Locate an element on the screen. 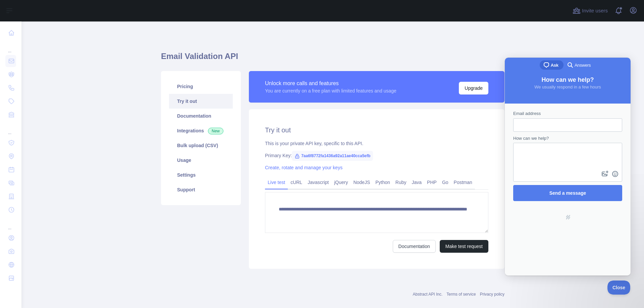  a: Abstract API Inc. is located at coordinates (428, 295).